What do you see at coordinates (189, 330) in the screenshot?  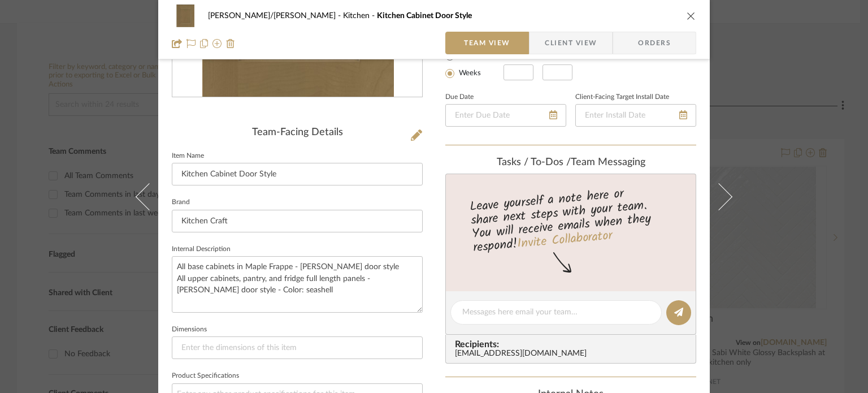 I see `label: Dimensions` at bounding box center [189, 330].